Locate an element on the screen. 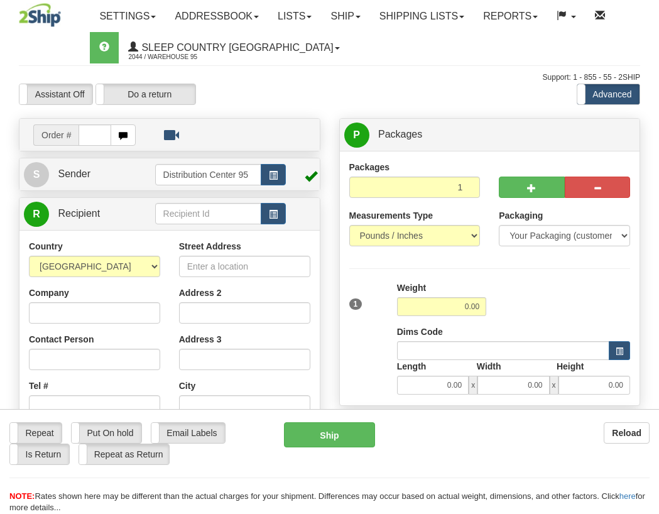 The height and width of the screenshot is (514, 659). label: Weight is located at coordinates (411, 288).